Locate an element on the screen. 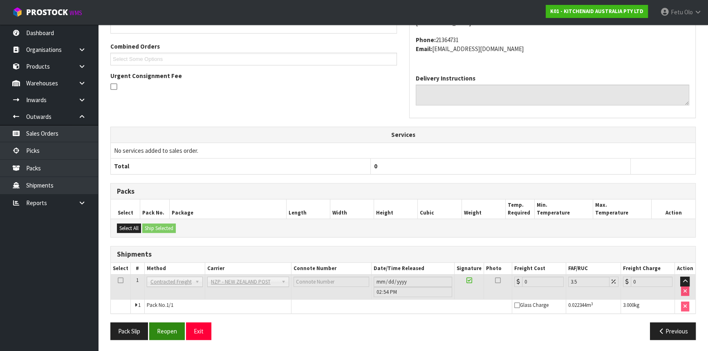  th: Length is located at coordinates (308, 209).